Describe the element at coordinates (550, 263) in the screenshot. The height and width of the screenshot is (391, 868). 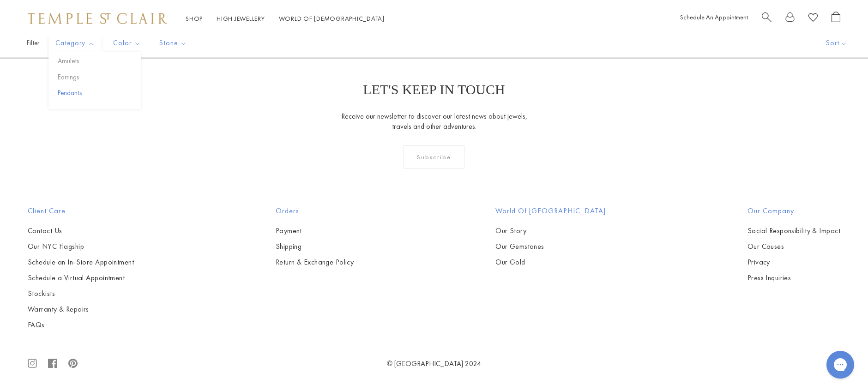
I see `a: Our Gold` at that location.